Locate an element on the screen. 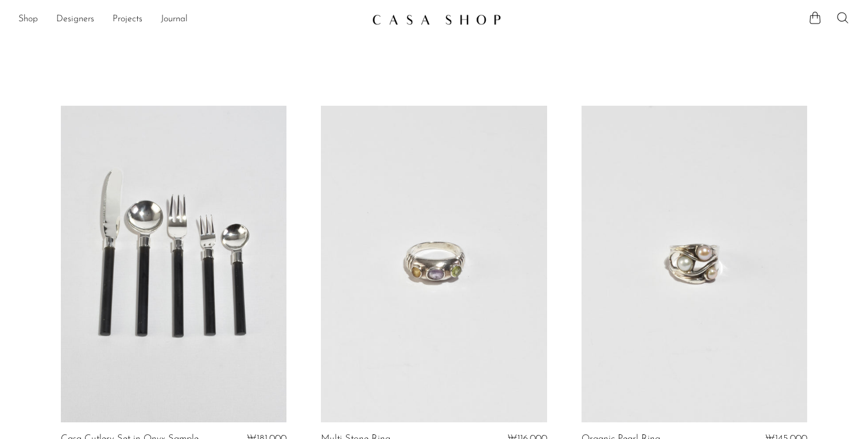  a: Shop is located at coordinates (28, 20).